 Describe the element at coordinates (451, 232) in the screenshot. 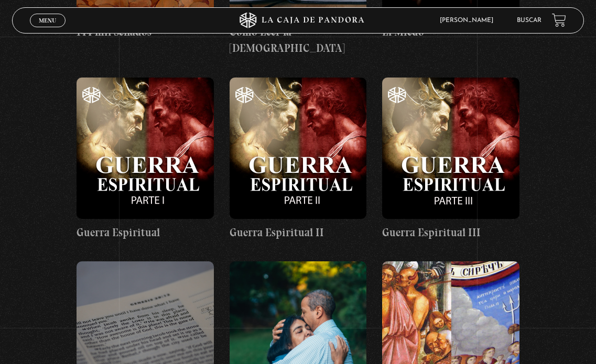

I see `h4: Guerra Espiritual III` at that location.